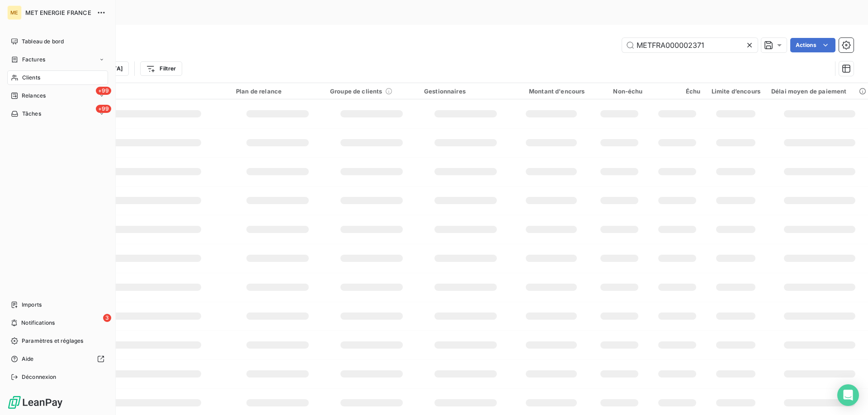 This screenshot has height=415, width=868. Describe the element at coordinates (552, 91) in the screenshot. I see `div: Montant d'encours` at that location.